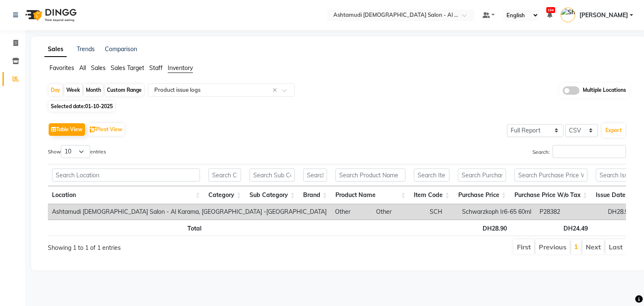 The width and height of the screenshot is (644, 306). Describe the element at coordinates (62, 68) in the screenshot. I see `span: Favorites` at that location.